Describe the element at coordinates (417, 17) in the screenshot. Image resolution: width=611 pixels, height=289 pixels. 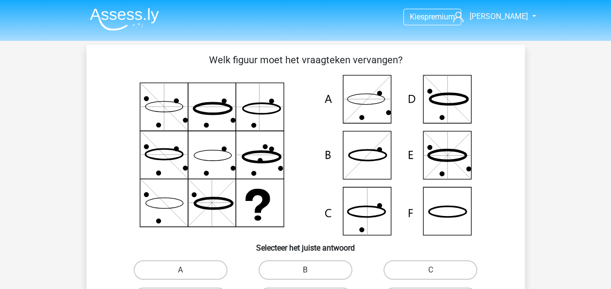
I see `span: Kies` at that location.